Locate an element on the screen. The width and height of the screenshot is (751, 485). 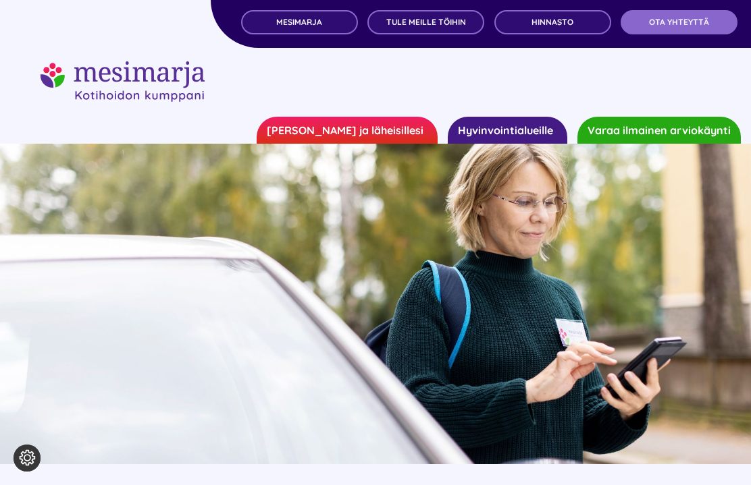
a: OTA YHTEYTTÄ is located at coordinates (678, 22).